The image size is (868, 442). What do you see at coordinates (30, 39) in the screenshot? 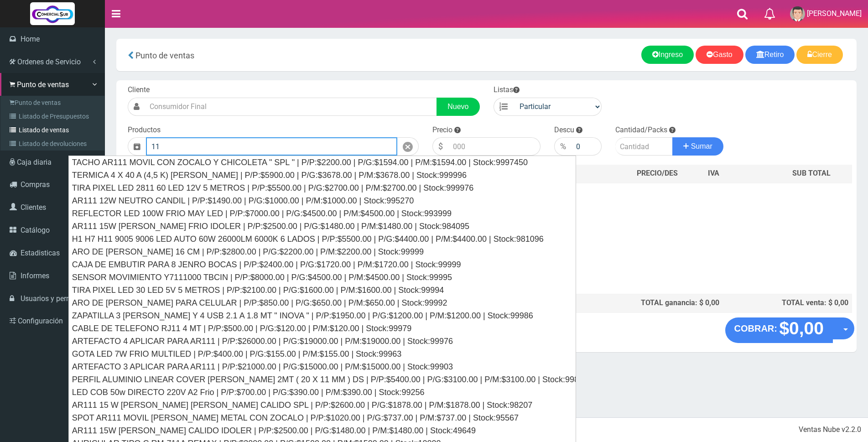
I see `span: Home` at bounding box center [30, 39].